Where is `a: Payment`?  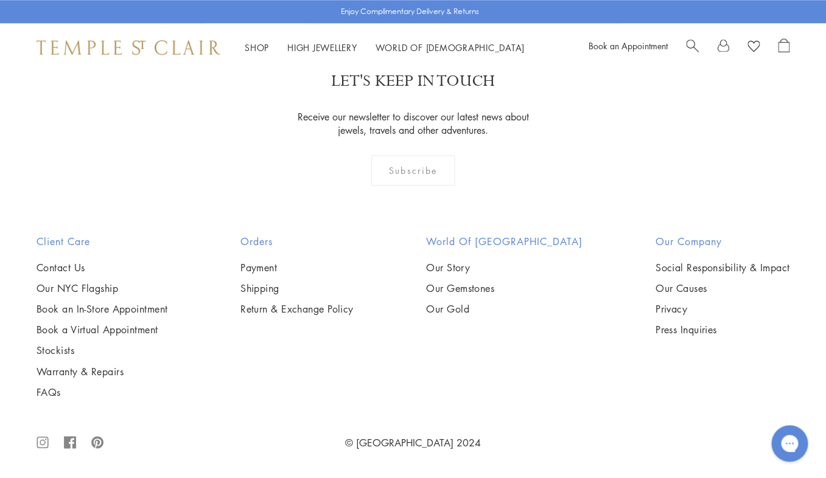 a: Payment is located at coordinates (297, 268).